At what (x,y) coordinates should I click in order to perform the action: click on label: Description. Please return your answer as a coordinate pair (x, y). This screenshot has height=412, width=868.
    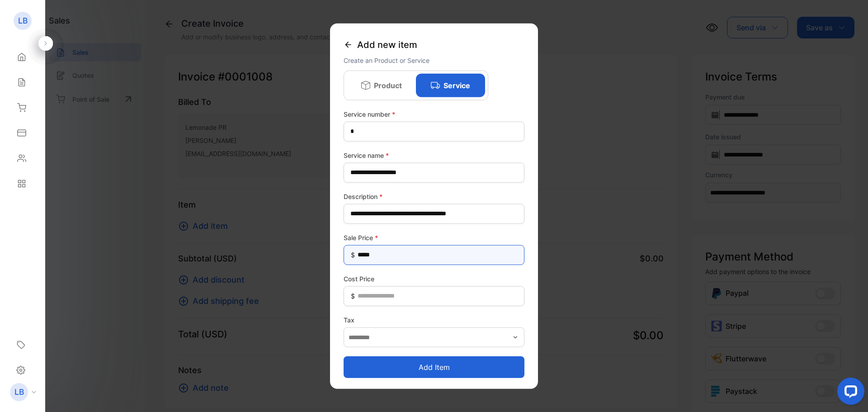
    Looking at the image, I should click on (434, 196).